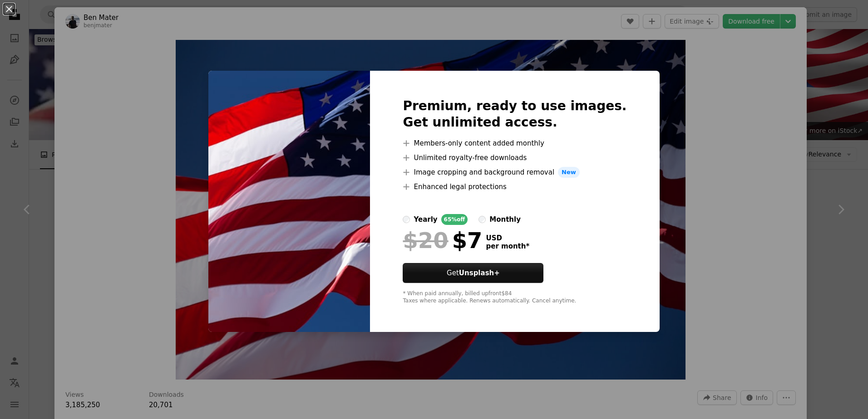 The image size is (868, 419). Describe the element at coordinates (425, 219) in the screenshot. I see `div: yearly` at that location.